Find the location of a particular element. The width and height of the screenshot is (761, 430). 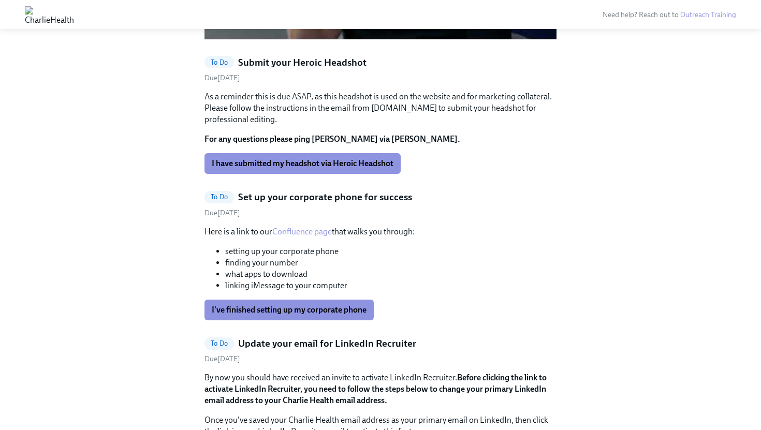

button: I have submitted my headshot via Heroic Headshot is located at coordinates (302, 164).